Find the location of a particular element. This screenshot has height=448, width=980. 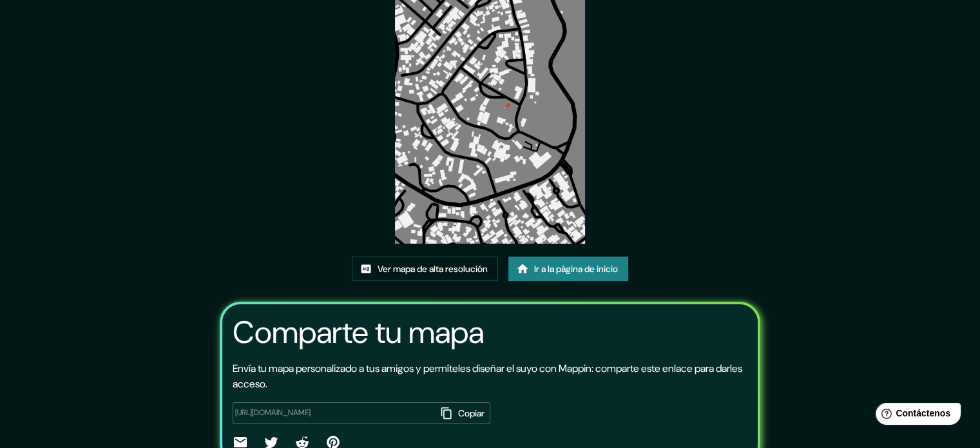

font: Ir a la página de inicio is located at coordinates (576, 268).